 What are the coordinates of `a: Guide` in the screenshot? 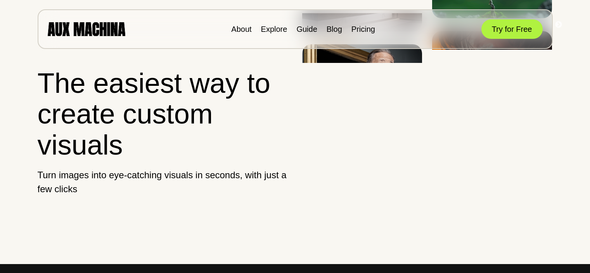 It's located at (307, 29).